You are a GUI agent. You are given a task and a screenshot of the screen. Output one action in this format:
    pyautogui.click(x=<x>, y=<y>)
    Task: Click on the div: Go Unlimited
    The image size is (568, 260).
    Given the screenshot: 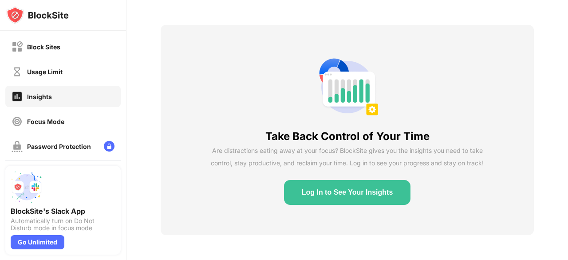 What is the action you would take?
    pyautogui.click(x=37, y=242)
    